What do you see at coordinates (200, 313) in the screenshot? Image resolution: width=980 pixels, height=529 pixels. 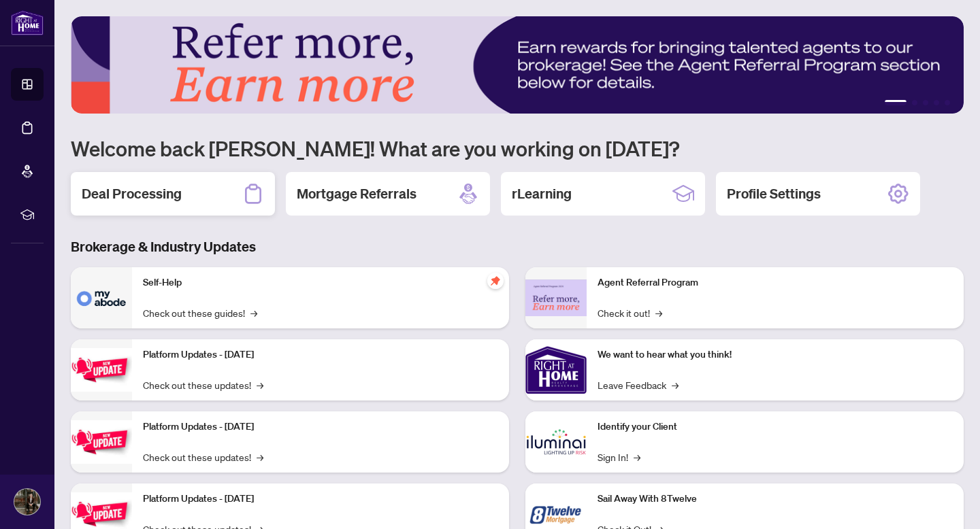 I see `a: Check out these guides!→` at bounding box center [200, 313].